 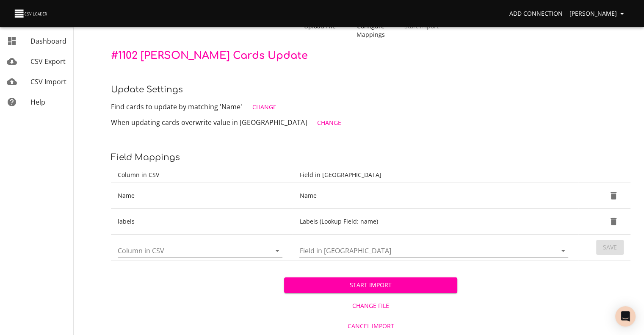 I want to click on p: Find cards to update by matching 'Name', so click(x=371, y=107).